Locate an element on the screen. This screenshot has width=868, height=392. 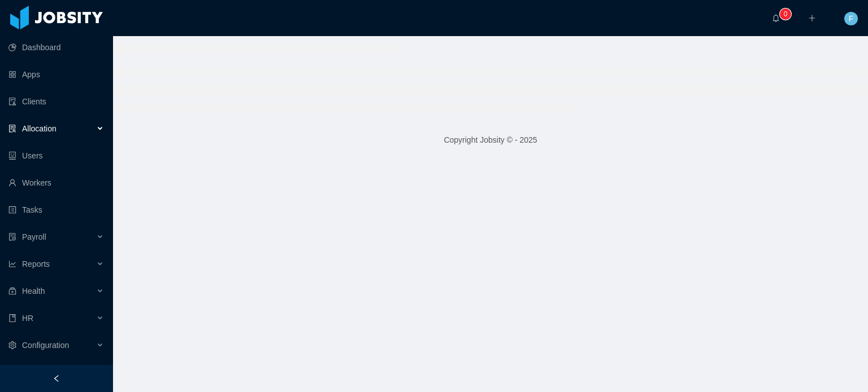
span: Configuration is located at coordinates (45, 346).